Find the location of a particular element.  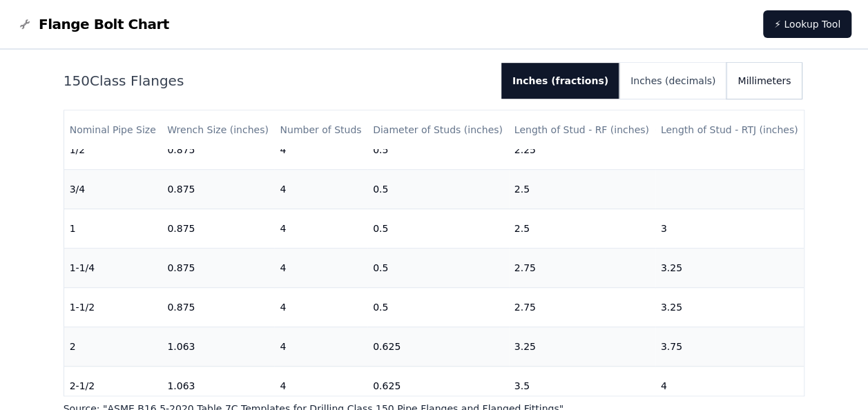

h2: 150 Class Flanges is located at coordinates (277, 81).